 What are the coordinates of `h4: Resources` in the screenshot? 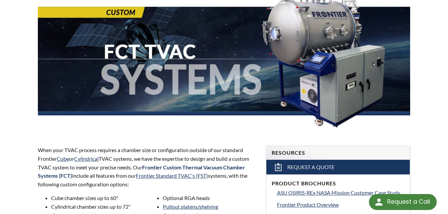 It's located at (338, 152).